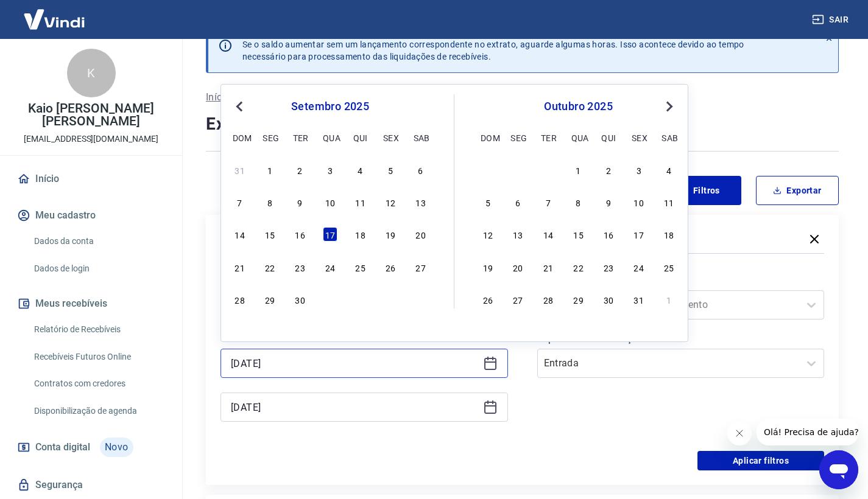 This screenshot has height=499, width=868. What do you see at coordinates (330, 202) in the screenshot?
I see `div: Choose quarta-feira, 10 de setembro de 2025` at bounding box center [330, 202].